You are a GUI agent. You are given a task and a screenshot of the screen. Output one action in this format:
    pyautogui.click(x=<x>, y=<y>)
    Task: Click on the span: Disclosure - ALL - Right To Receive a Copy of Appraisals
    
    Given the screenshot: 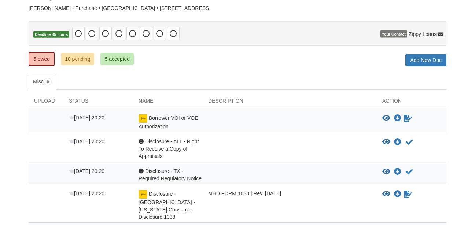 What is the action you would take?
    pyautogui.click(x=169, y=149)
    